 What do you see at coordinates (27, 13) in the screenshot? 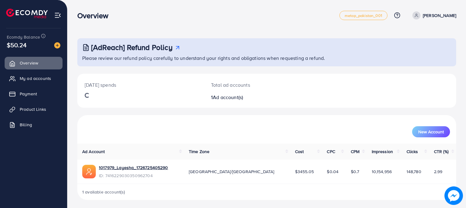
I see `a: logo` at bounding box center [27, 13].